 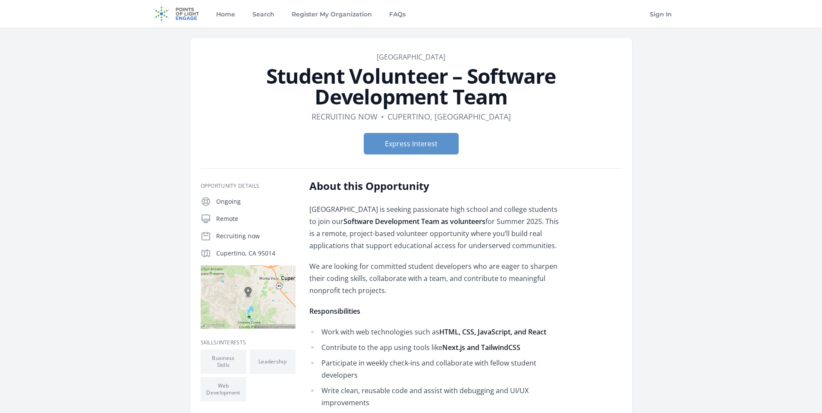 What do you see at coordinates (248, 343) in the screenshot?
I see `h3: Skills/Interests` at bounding box center [248, 343].